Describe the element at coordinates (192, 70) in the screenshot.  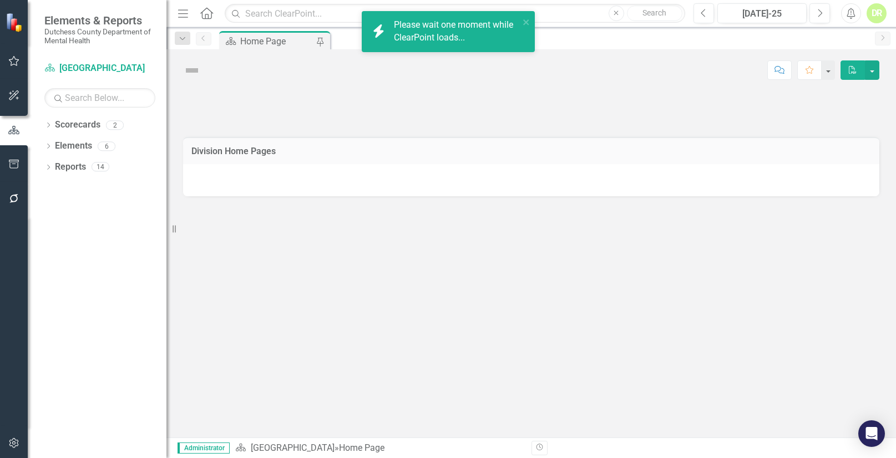
I see `img: Not Defined` at that location.